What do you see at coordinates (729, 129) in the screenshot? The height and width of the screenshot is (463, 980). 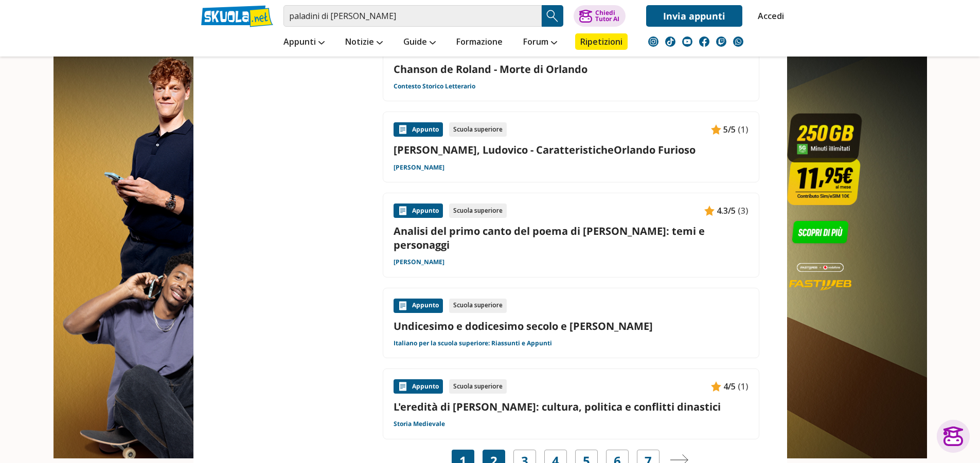 I see `span: 5/5` at bounding box center [729, 129].